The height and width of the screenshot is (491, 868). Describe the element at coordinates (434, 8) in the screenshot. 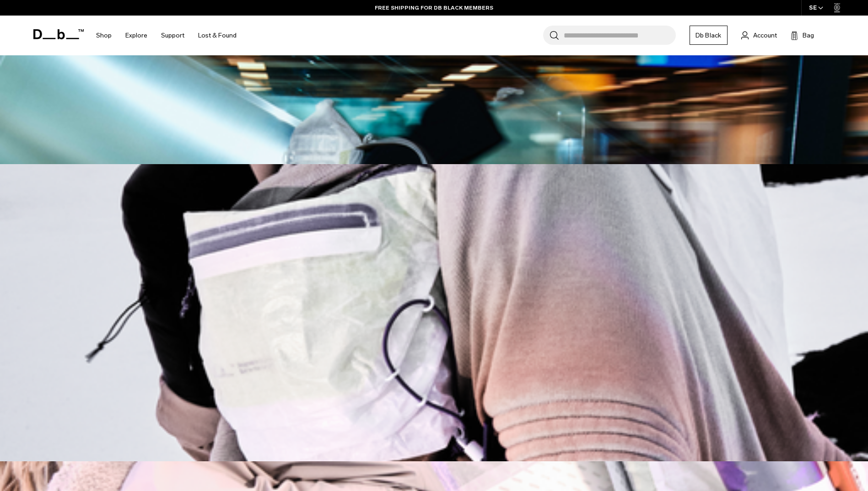

I see `a: FREE SHIPPING FOR DB BLACK MEMBERS` at that location.